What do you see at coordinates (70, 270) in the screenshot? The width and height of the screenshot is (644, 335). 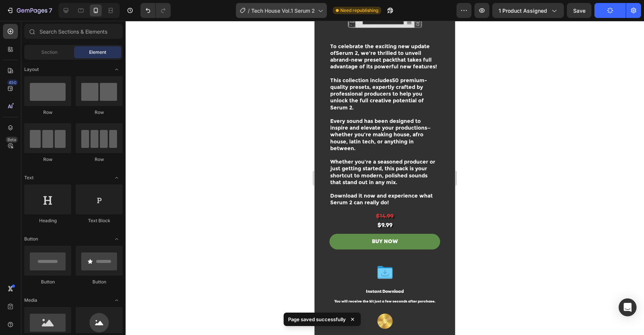 I see `strong: Instant Download` at bounding box center [70, 270].